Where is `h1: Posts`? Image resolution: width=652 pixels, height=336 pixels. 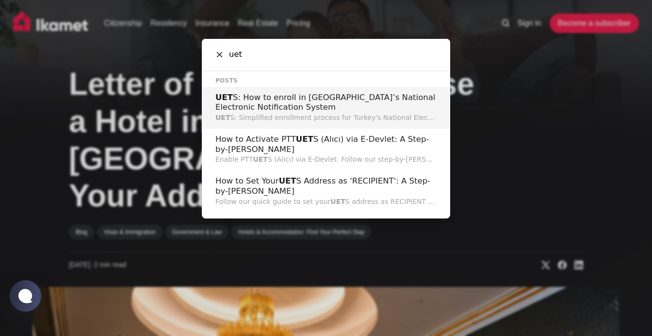 h1: Posts is located at coordinates (326, 81).